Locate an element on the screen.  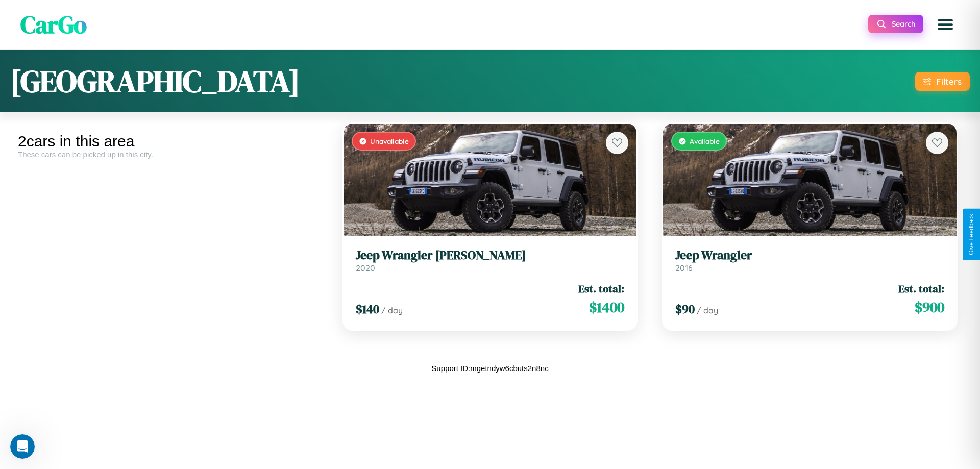
span: Available is located at coordinates (704, 141).